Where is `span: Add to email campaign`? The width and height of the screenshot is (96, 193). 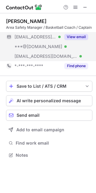
span: Add to email campaign is located at coordinates (40, 130).